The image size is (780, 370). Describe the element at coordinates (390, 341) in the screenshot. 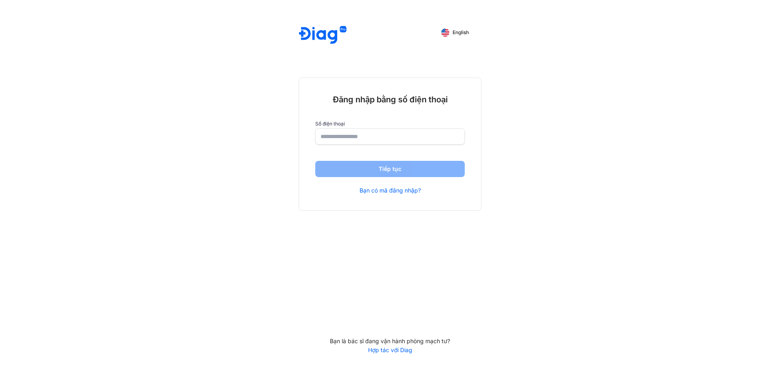

I see `div: Bạn là bác sĩ đang vận hành phòng mạch tư?` at that location.